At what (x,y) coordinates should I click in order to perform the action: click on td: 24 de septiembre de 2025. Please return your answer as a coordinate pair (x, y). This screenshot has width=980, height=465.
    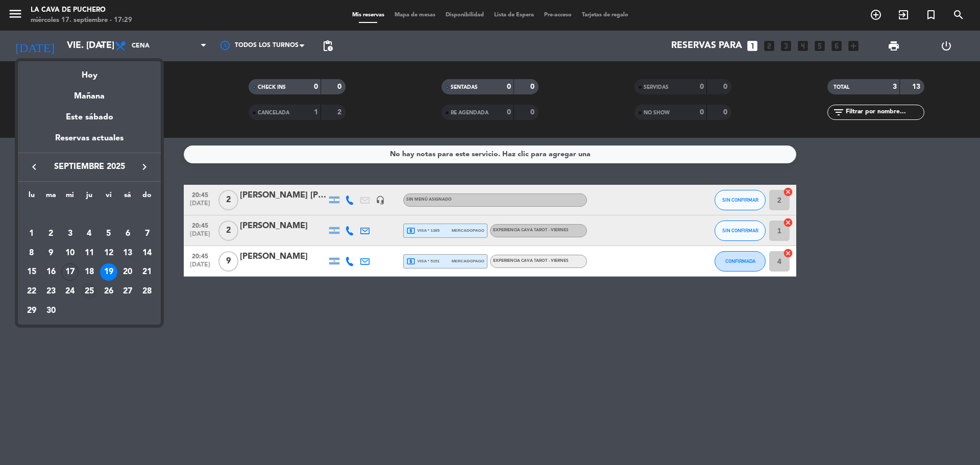
    Looking at the image, I should click on (70, 292).